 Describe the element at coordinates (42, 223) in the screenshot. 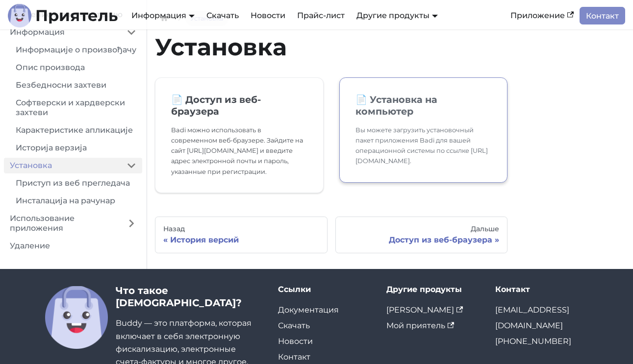

I see `font: Использование приложения` at that location.